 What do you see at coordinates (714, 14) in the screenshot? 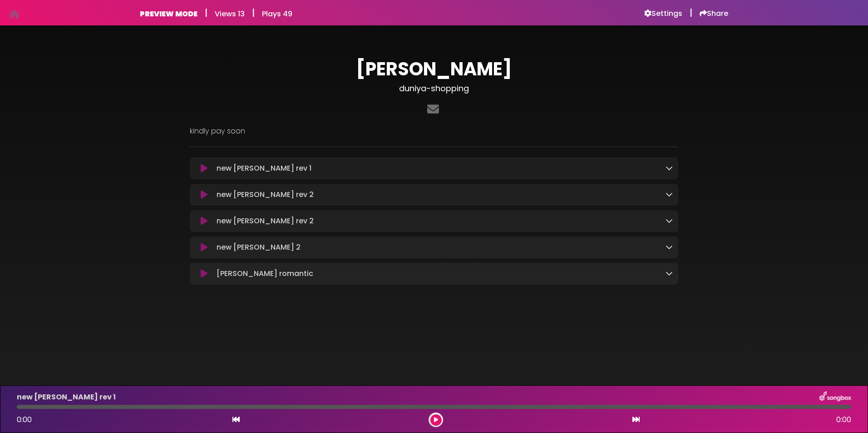
I see `h6: Share` at bounding box center [714, 14].